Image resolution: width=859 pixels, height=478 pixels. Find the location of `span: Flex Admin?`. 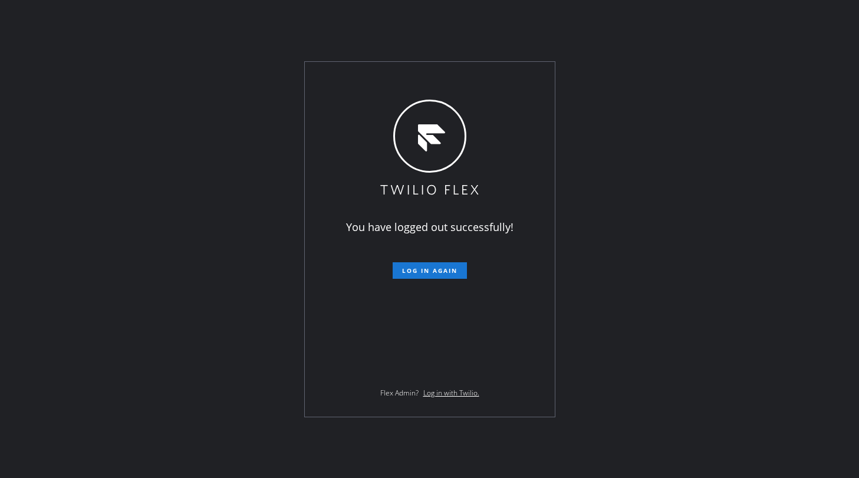

span: Flex Admin? is located at coordinates (399, 393).